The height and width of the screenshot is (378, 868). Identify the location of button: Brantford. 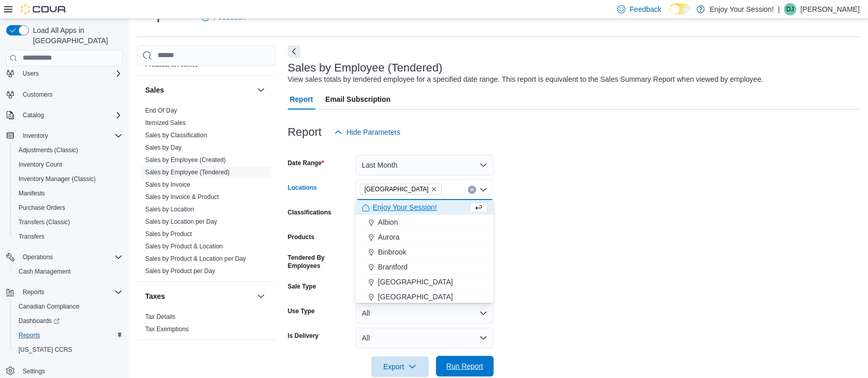
(425, 267).